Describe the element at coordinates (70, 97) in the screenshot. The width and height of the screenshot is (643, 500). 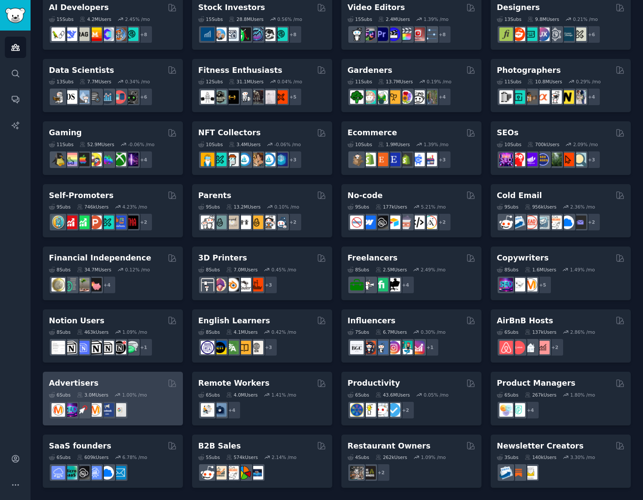
I see `img: datascience` at that location.